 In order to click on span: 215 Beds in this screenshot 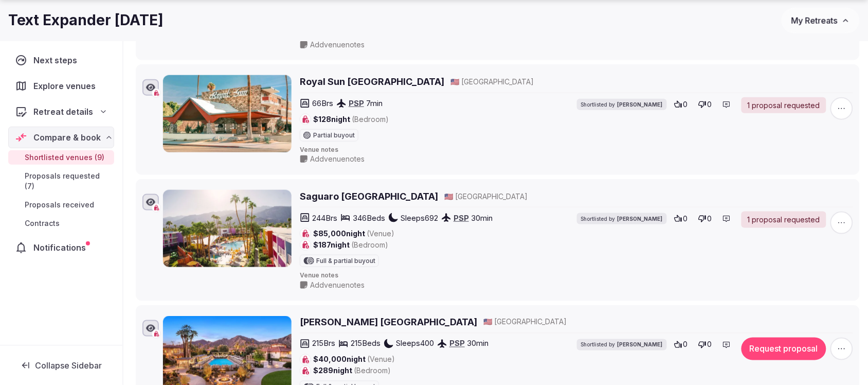, I will do `click(365, 343)`.